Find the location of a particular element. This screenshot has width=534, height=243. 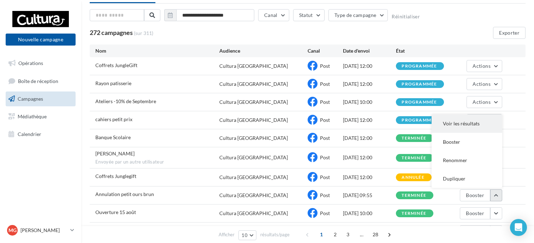

button: Type de campagne is located at coordinates (358, 15).